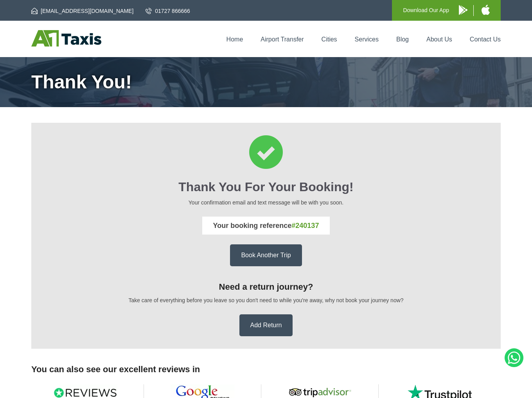  I want to click on strong: Your booking reference, so click(266, 225).